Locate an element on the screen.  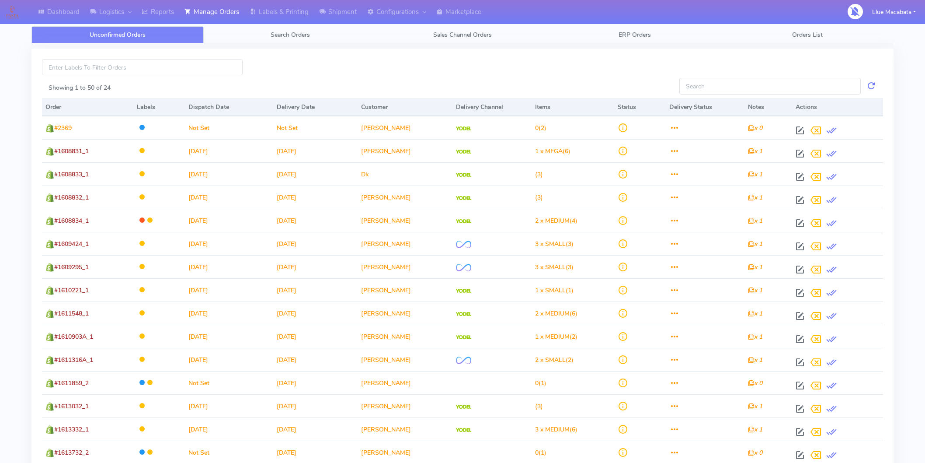
th: Labels is located at coordinates (159, 107).